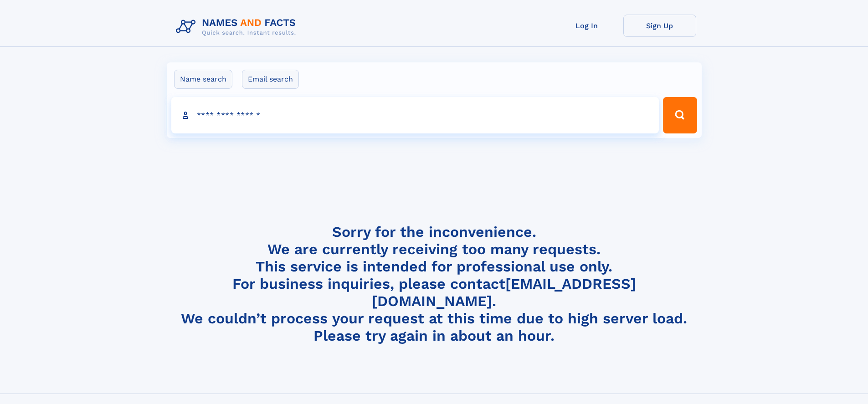  I want to click on label: Email search, so click(270, 80).